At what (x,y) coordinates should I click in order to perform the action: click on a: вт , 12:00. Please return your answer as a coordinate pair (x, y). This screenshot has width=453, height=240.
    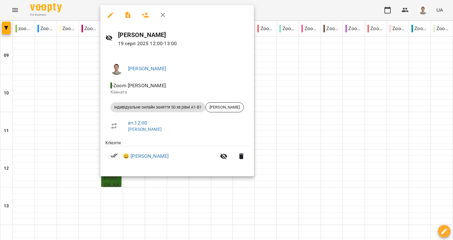
    Looking at the image, I should click on (137, 123).